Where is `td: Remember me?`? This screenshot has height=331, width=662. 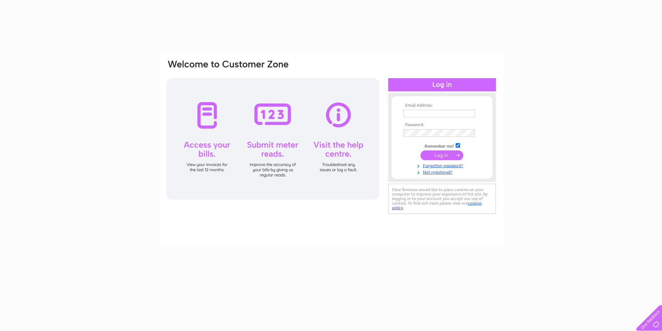 td: Remember me? is located at coordinates (442, 146).